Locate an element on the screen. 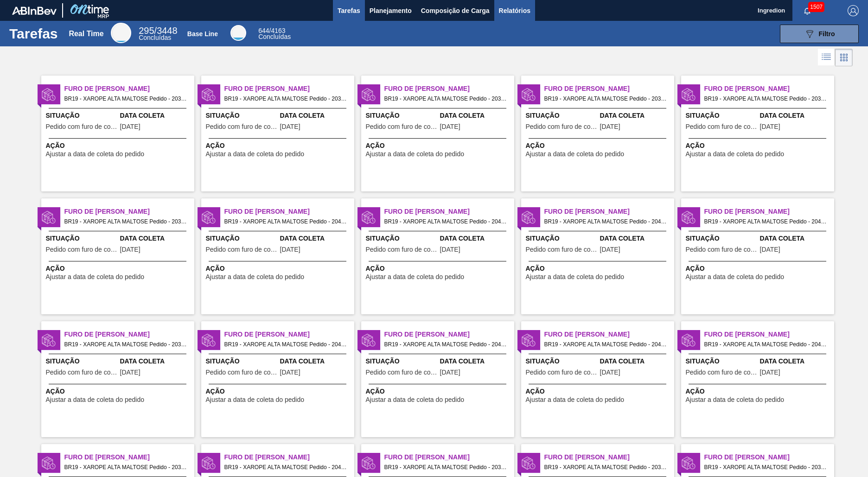 The height and width of the screenshot is (477, 868). span: BR19 - XAROPE ALTA MALTOSE Pedido - 2045058 is located at coordinates (446, 344).